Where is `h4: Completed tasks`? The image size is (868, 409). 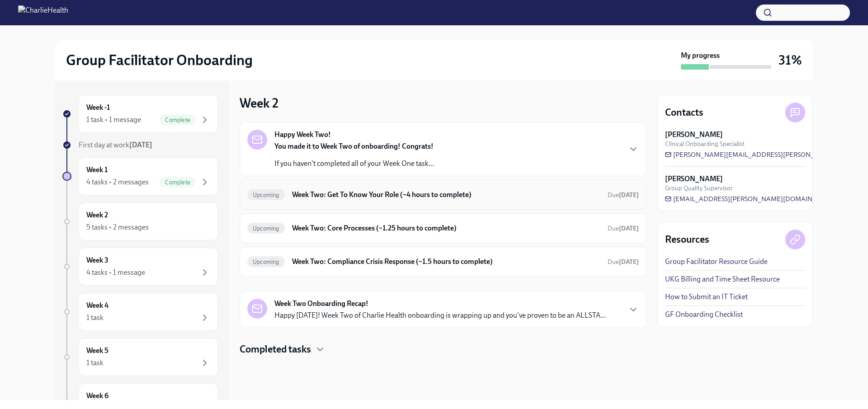 h4: Completed tasks is located at coordinates (275, 350).